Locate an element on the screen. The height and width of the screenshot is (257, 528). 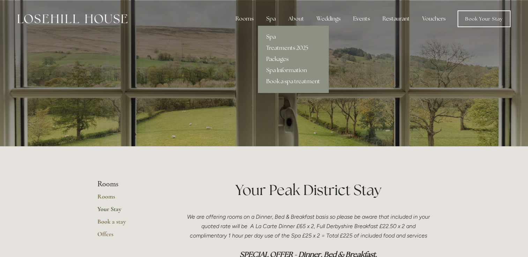
div: Spa is located at coordinates (271, 19).